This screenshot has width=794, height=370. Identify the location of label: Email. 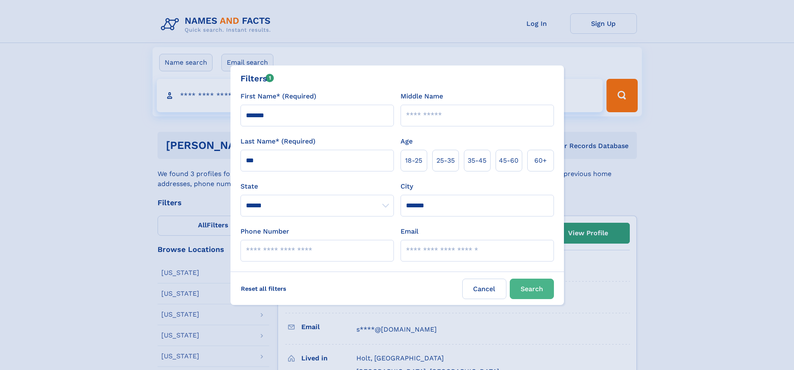
(409, 231).